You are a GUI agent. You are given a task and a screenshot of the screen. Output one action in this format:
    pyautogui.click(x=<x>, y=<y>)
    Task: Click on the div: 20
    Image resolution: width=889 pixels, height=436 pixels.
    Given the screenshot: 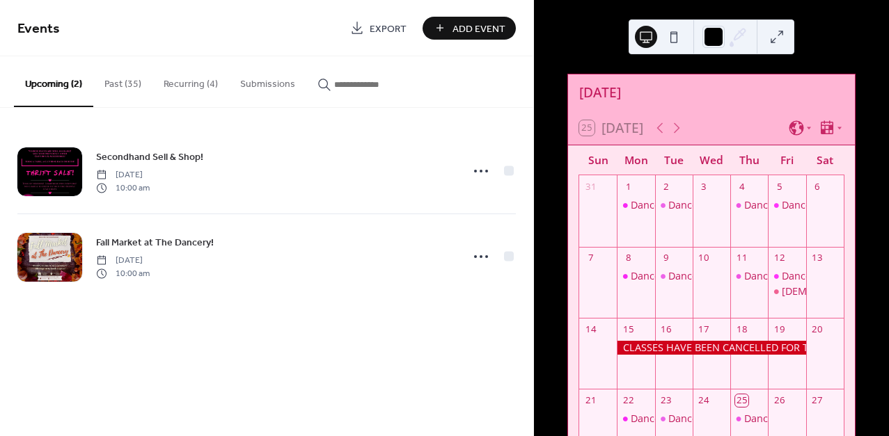 What is the action you would take?
    pyautogui.click(x=817, y=329)
    